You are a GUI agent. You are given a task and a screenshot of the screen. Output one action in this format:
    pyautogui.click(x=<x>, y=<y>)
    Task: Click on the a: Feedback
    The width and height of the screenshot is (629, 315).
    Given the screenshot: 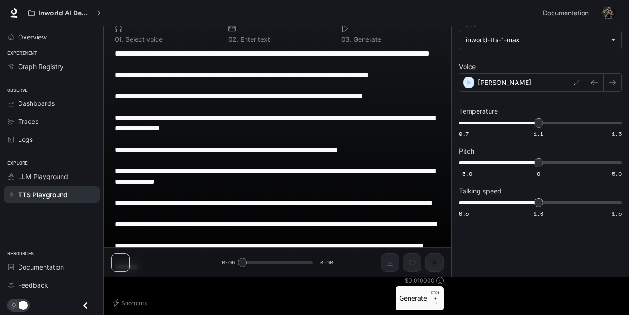 What is the action you would take?
    pyautogui.click(x=51, y=285)
    